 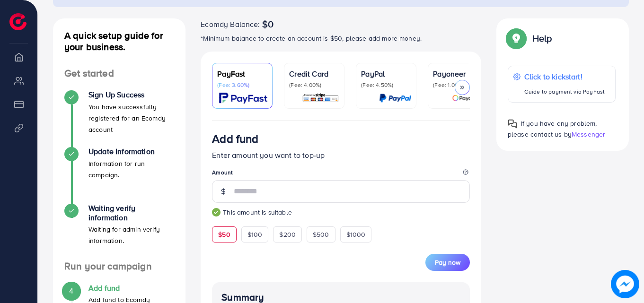 I want to click on h4: Run your campaign, so click(x=119, y=266).